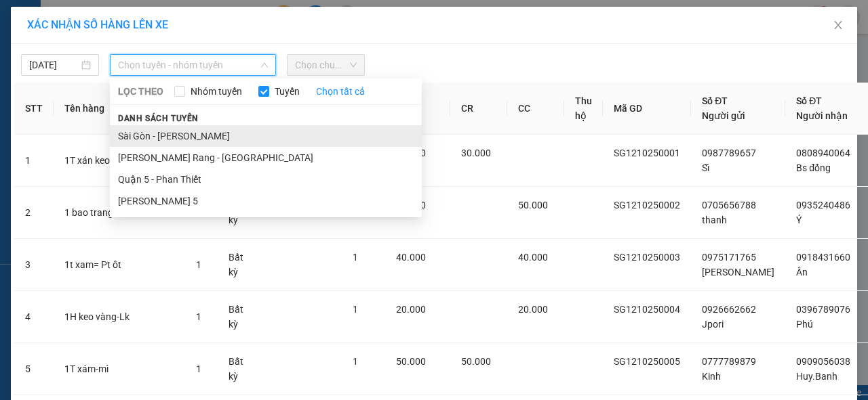 This screenshot has height=400, width=868. Describe the element at coordinates (216, 91) in the screenshot. I see `span: Nhóm tuyến` at that location.